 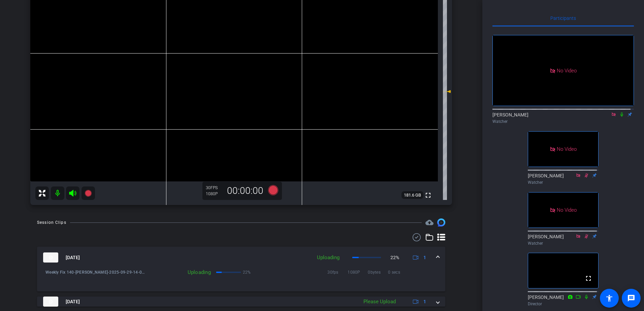 What do you see at coordinates (214, 188) in the screenshot?
I see `div: 30` at bounding box center [214, 188].